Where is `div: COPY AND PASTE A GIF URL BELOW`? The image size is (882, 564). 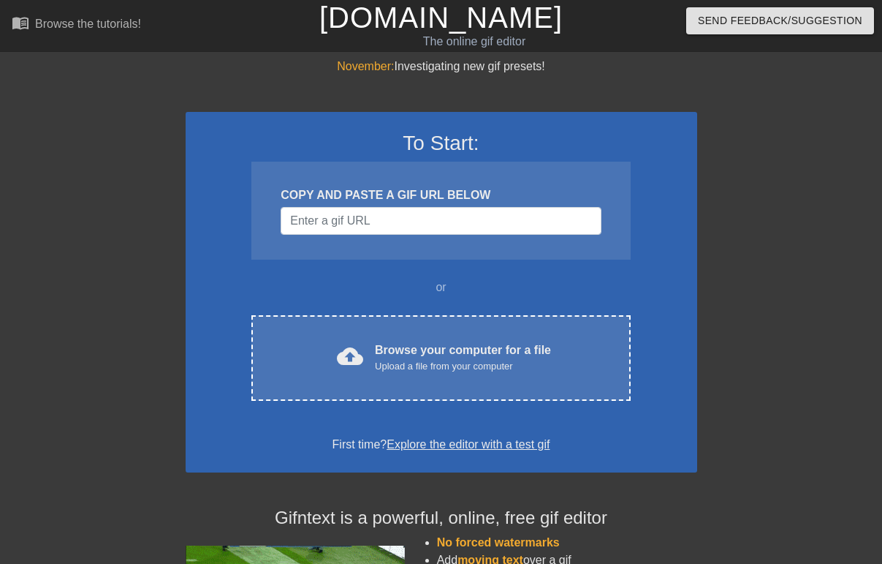 div: COPY AND PASTE A GIF URL BELOW is located at coordinates (441, 195).